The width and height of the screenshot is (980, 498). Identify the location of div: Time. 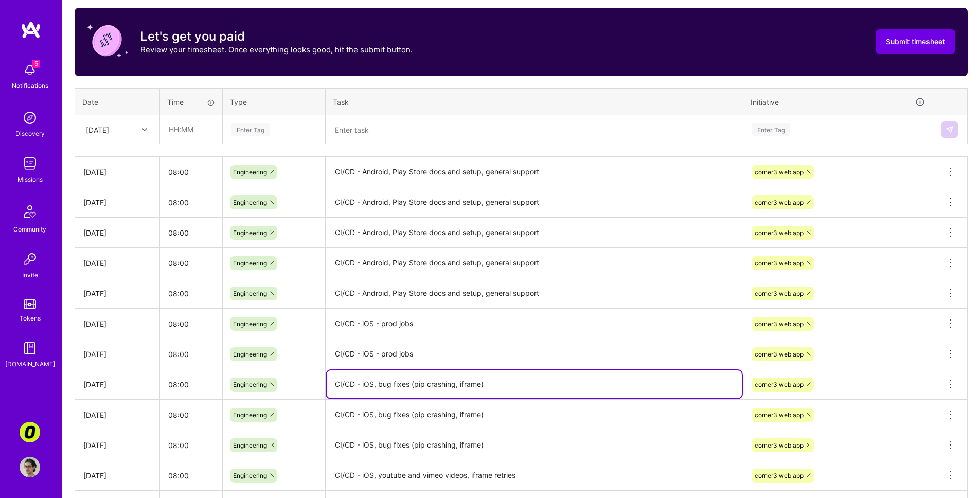
(191, 102).